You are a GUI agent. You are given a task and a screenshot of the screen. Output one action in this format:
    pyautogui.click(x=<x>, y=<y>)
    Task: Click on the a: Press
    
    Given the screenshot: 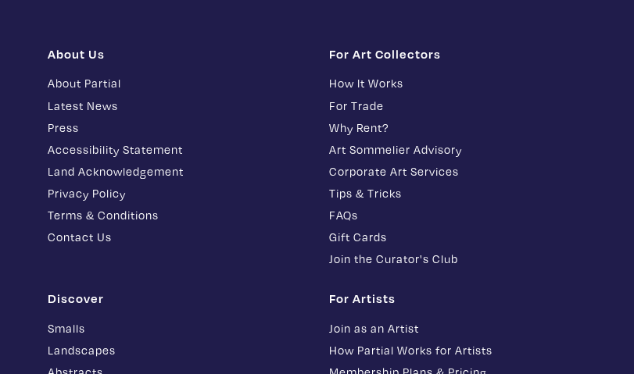 What is the action you would take?
    pyautogui.click(x=177, y=127)
    